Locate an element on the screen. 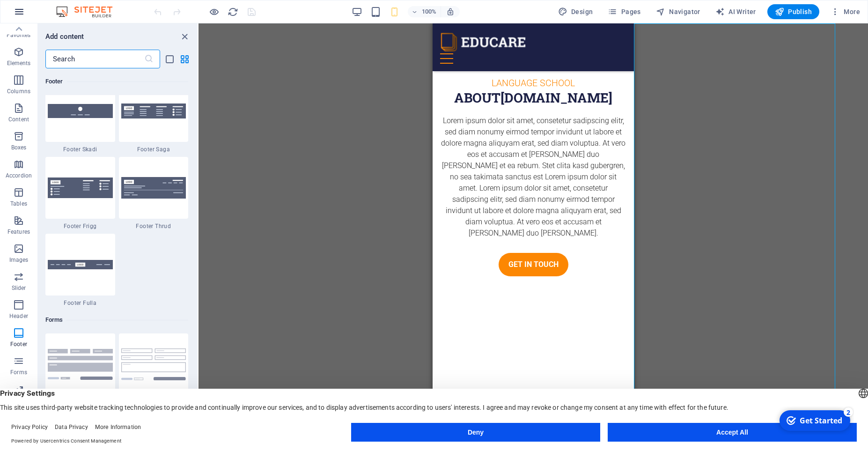  div: Footer Skadi is located at coordinates (80, 117).